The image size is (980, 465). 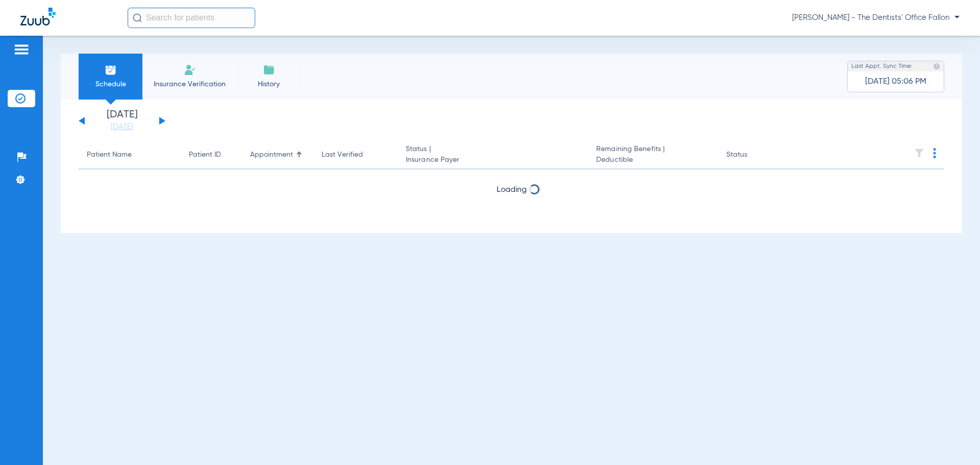 What do you see at coordinates (653, 155) in the screenshot?
I see `th: Remaining Benefits |` at bounding box center [653, 155].